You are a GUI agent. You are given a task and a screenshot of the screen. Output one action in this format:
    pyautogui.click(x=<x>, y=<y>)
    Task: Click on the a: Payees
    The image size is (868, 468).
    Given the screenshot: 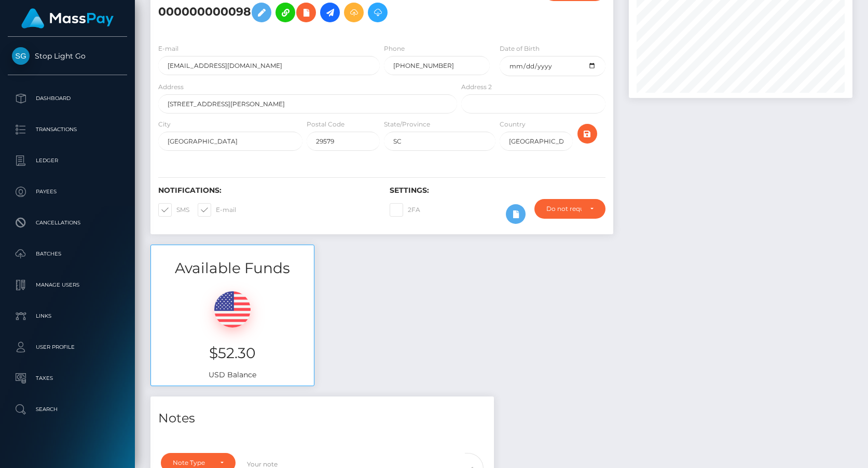 What is the action you would take?
    pyautogui.click(x=68, y=192)
    